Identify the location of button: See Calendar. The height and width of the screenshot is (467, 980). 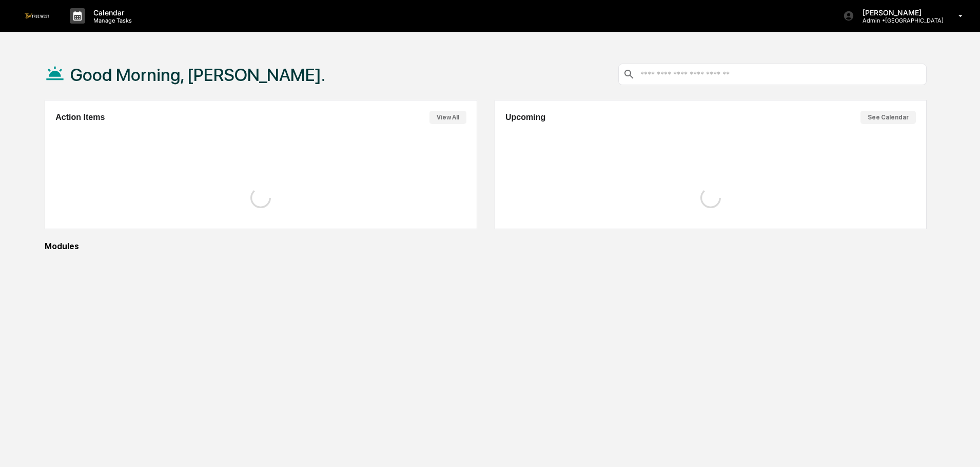
(888, 117).